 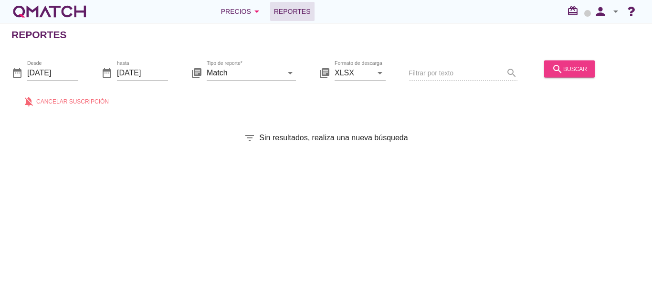 What do you see at coordinates (292, 11) in the screenshot?
I see `span: Reportes` at bounding box center [292, 11].